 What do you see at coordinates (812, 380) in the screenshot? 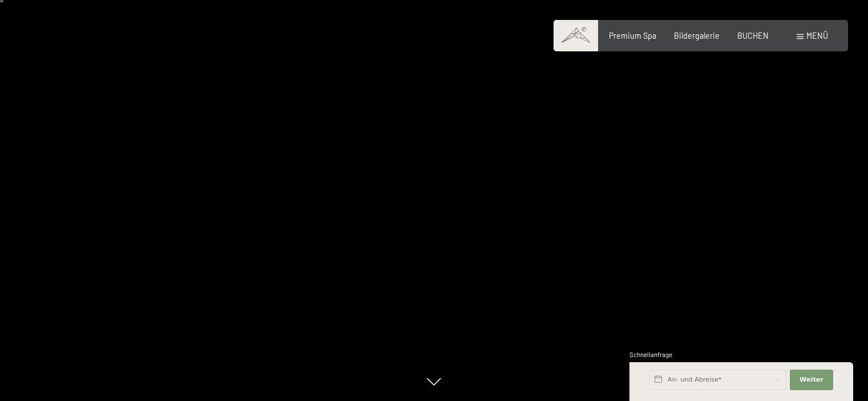
I see `span: Weiter` at bounding box center [812, 380].